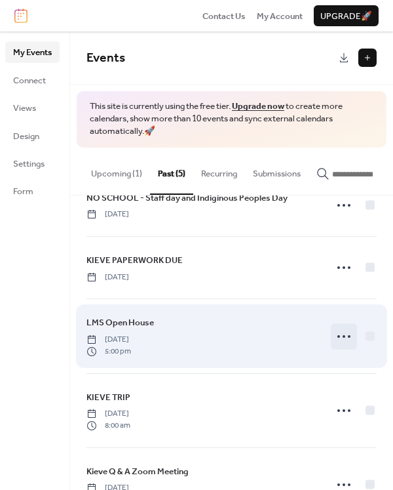 The width and height of the screenshot is (393, 490). What do you see at coordinates (280, 16) in the screenshot?
I see `a: My Account` at bounding box center [280, 16].